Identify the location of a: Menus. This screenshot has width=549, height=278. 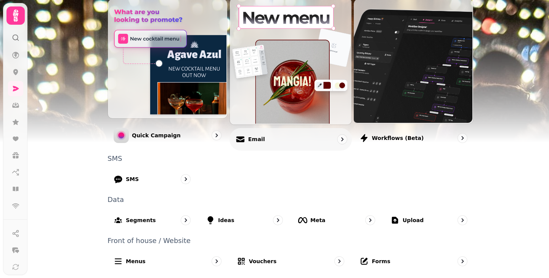
(167, 262).